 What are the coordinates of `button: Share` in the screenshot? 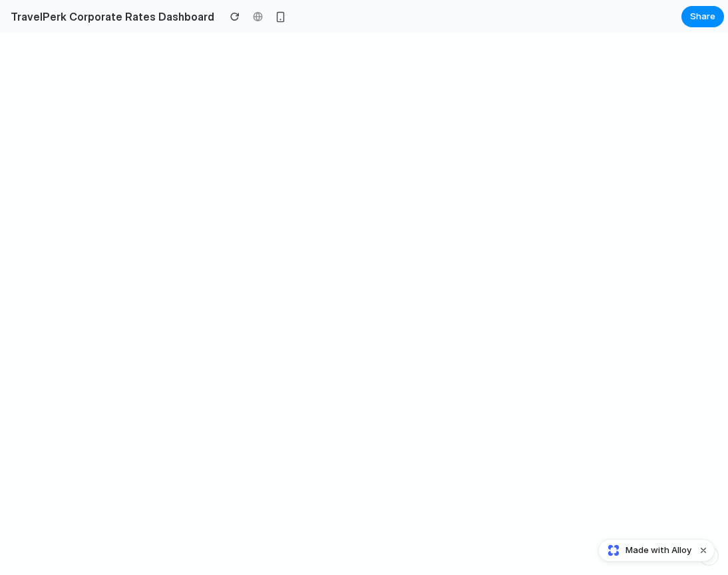 It's located at (703, 17).